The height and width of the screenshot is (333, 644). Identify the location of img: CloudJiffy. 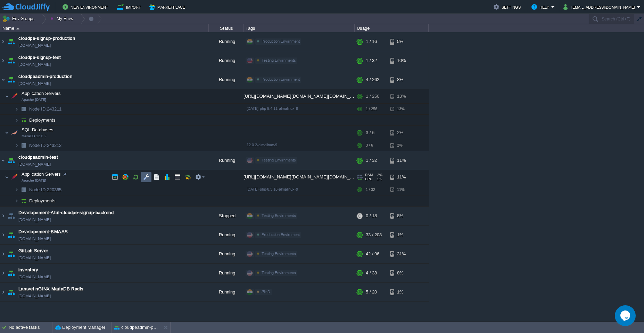
(26, 7).